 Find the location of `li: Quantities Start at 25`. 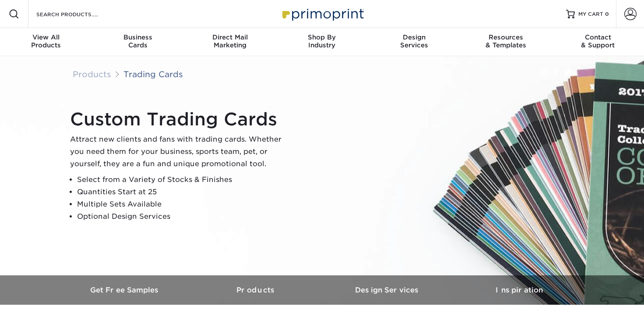

li: Quantities Start at 25 is located at coordinates (183, 192).